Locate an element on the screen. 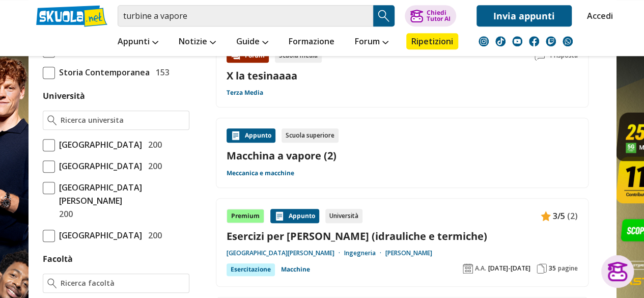 The height and width of the screenshot is (298, 644). span: 153 is located at coordinates (160, 72).